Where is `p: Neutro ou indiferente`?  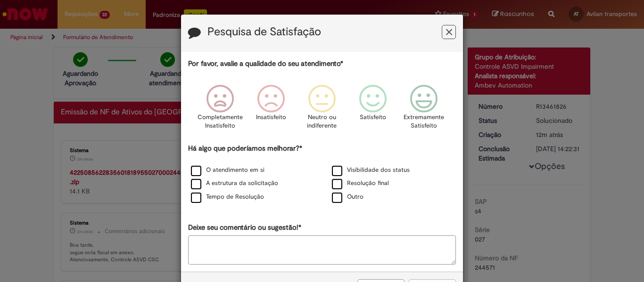
p: Neutro ou indiferente is located at coordinates (322, 121).